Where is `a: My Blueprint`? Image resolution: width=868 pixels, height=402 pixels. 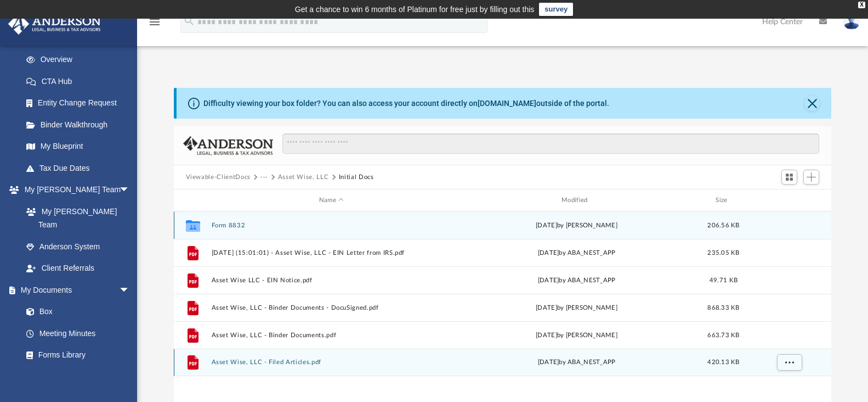
a: My Blueprint is located at coordinates (78, 146).